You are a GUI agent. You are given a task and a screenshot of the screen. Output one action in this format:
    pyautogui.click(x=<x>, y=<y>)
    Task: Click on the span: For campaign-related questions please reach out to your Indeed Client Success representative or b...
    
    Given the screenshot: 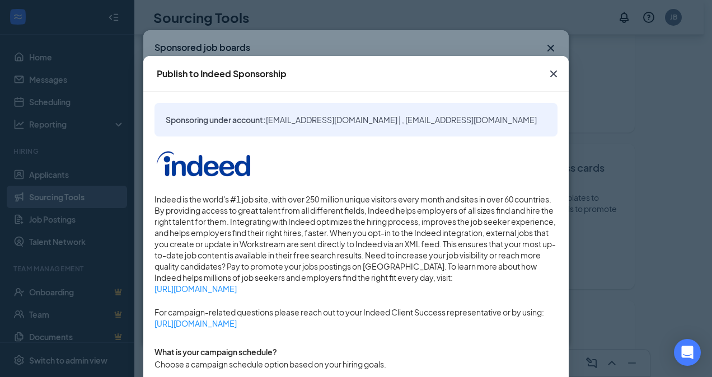 What is the action you would take?
    pyautogui.click(x=356, y=318)
    